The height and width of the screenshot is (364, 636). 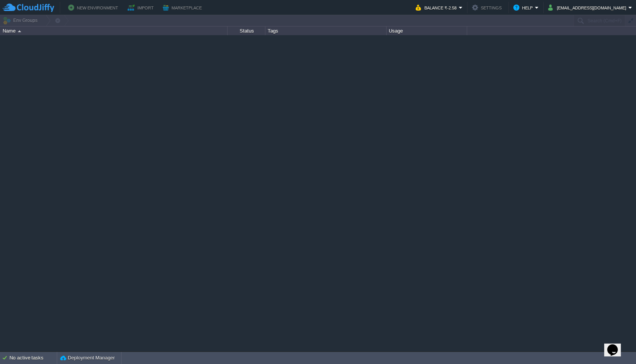 What do you see at coordinates (142, 8) in the screenshot?
I see `button: Import` at bounding box center [142, 8].